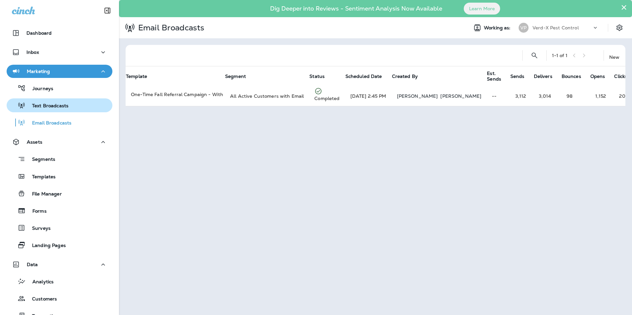 Image resolution: width=632 pixels, height=315 pixels. Describe the element at coordinates (556, 28) in the screenshot. I see `p: Verd-X Pest Control` at that location.